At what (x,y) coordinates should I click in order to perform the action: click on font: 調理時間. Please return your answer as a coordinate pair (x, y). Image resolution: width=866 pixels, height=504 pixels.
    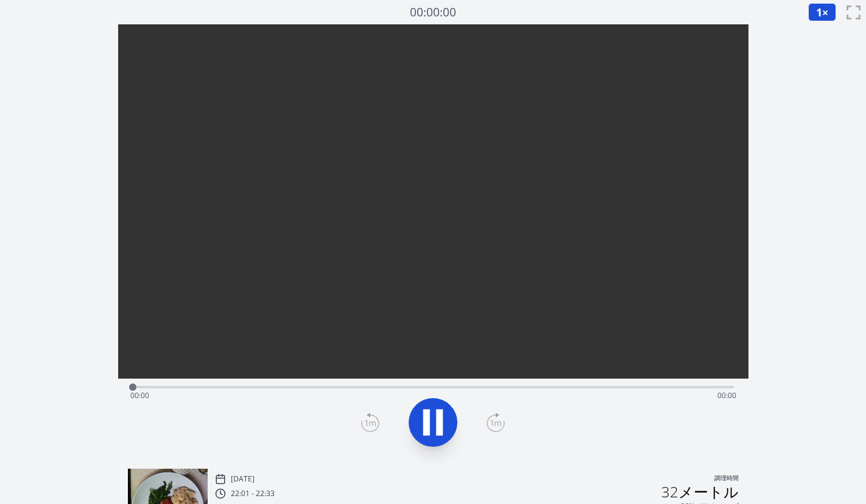
    Looking at the image, I should click on (727, 478).